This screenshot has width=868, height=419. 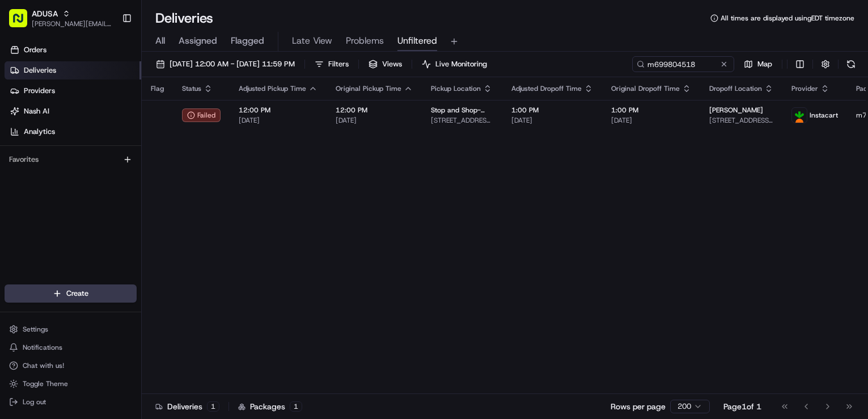 What do you see at coordinates (35, 50) in the screenshot?
I see `span: Orders` at bounding box center [35, 50].